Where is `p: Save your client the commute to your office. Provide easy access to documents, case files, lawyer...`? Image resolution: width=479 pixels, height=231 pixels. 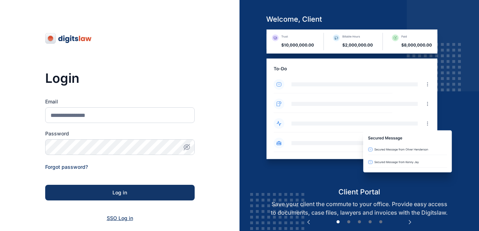 p: Save your client the commute to your office. Provide easy access to documents, case files, lawyer... is located at coordinates (359, 209).